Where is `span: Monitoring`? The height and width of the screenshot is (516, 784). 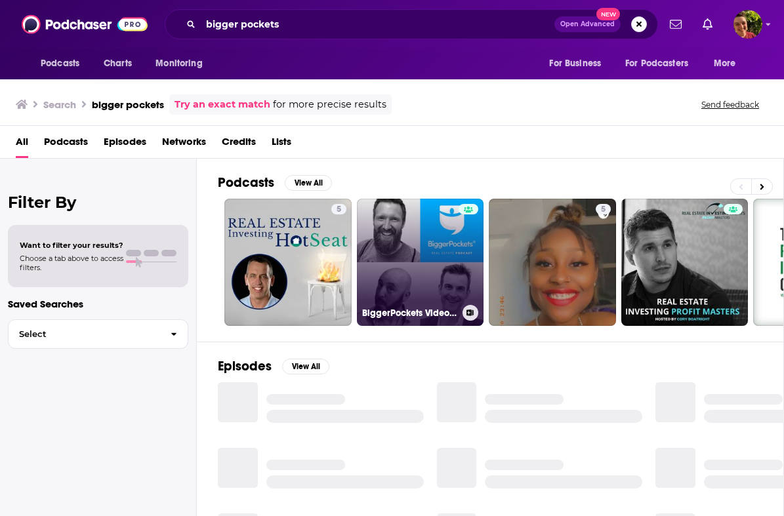 span: Monitoring is located at coordinates (178, 64).